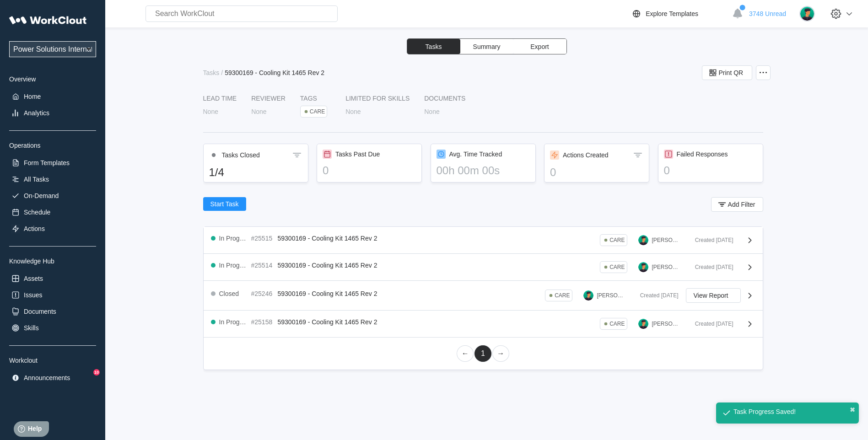 This screenshot has width=868, height=440. What do you see at coordinates (711, 296) in the screenshot?
I see `span: View Report` at bounding box center [711, 296].